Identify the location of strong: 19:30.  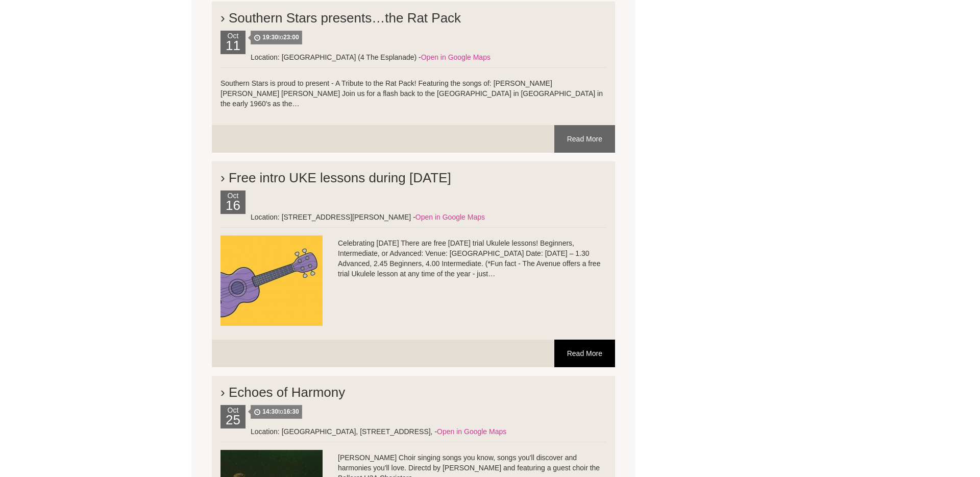
(270, 37).